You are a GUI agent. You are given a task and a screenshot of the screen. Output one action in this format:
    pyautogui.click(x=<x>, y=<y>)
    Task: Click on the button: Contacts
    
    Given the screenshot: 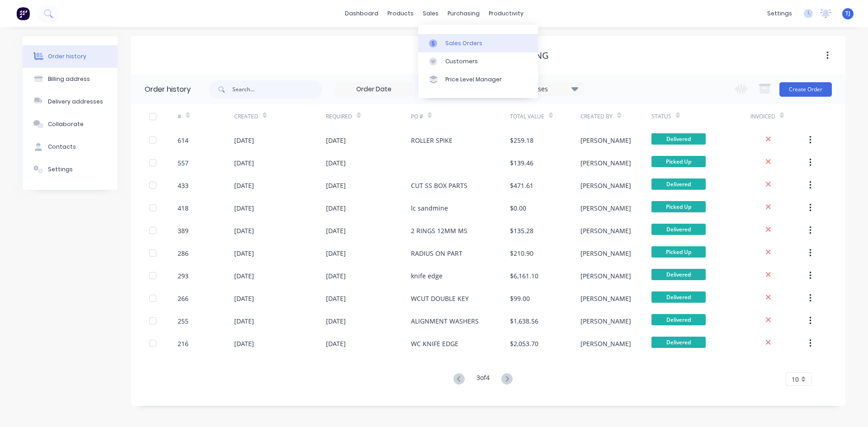 What is the action you would take?
    pyautogui.click(x=70, y=147)
    